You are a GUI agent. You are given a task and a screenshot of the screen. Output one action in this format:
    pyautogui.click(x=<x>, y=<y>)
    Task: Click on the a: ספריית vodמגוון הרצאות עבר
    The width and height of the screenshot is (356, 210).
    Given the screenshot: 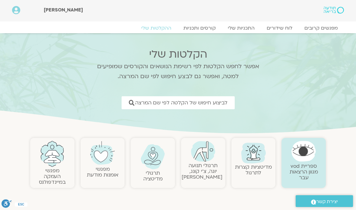 What is the action you would take?
    pyautogui.click(x=303, y=171)
    